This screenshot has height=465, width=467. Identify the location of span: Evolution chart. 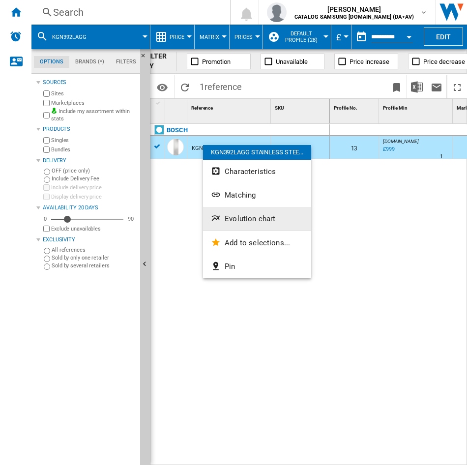
(250, 219).